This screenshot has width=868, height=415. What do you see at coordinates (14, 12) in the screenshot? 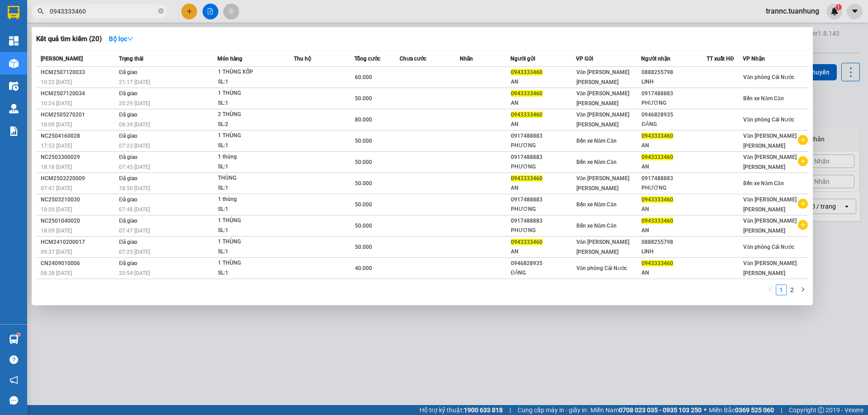
I see `img: logo-vxr` at bounding box center [14, 12].